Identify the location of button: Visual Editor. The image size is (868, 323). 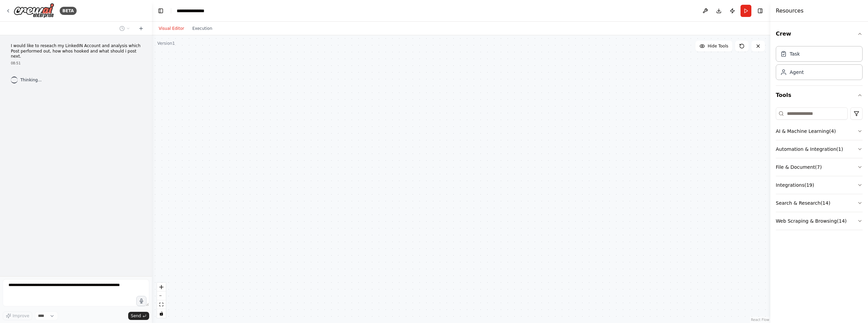
(171, 28).